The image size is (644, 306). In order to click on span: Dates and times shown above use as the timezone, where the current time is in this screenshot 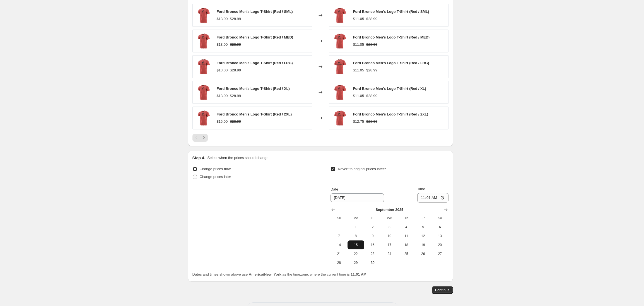, I will do `click(279, 274)`.